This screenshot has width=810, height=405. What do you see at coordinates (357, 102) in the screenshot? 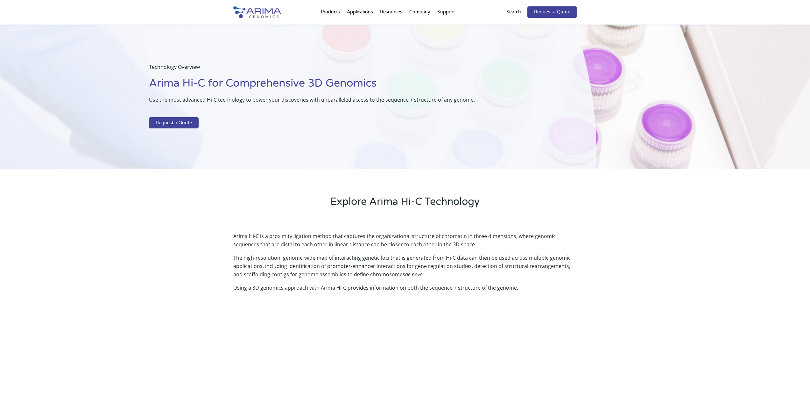
I see `p: Use the most advanced Hi-C technology to power your discoveries with unparalleled access to the s...` at bounding box center [357, 102].